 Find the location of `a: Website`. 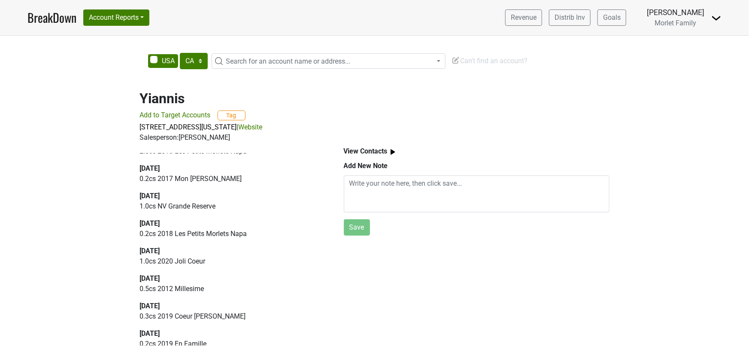

a: Website is located at coordinates (251, 127).